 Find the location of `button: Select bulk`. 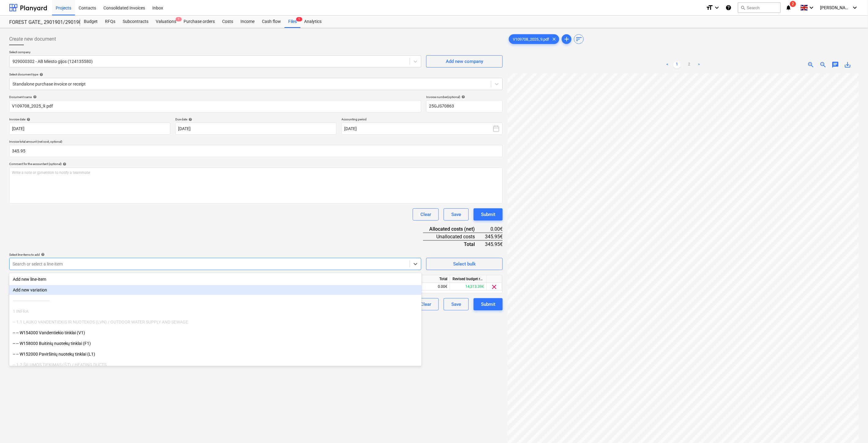

button: Select bulk is located at coordinates (464, 264).